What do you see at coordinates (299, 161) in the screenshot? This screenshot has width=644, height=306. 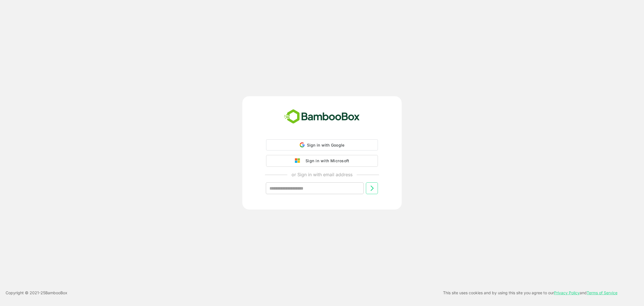 I see `img: google` at bounding box center [299, 161].